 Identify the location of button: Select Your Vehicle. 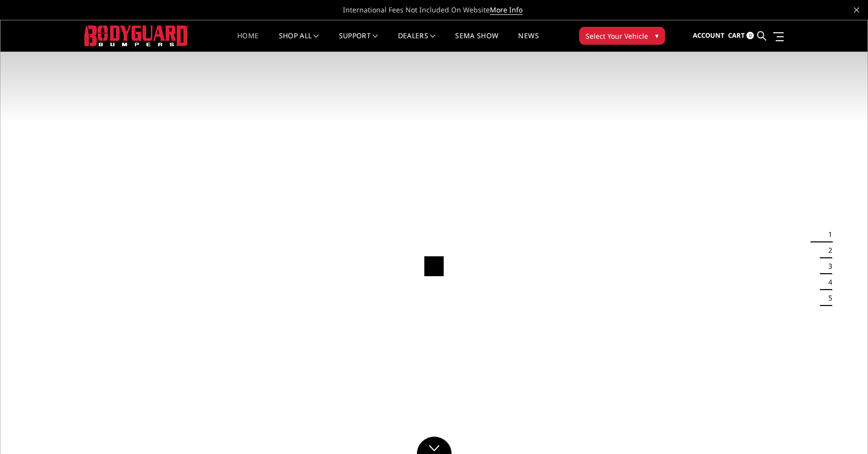
(622, 36).